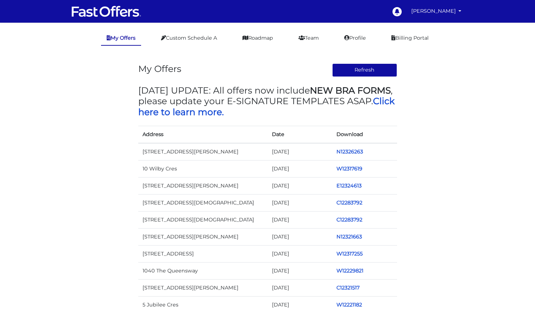  I want to click on a: Team, so click(308, 38).